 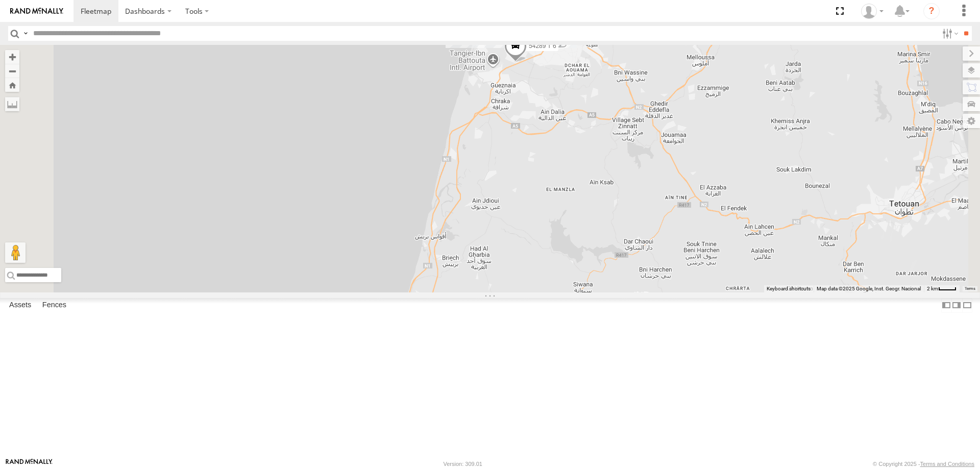 I want to click on label: Search Filter Options, so click(x=949, y=33).